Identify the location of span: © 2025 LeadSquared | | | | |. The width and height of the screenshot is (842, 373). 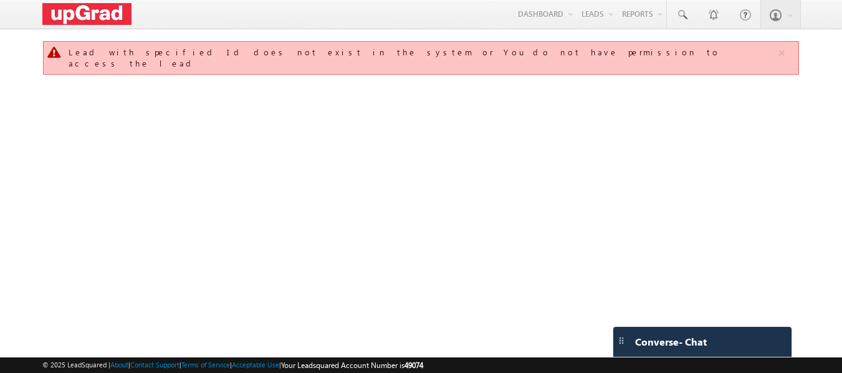
(232, 365).